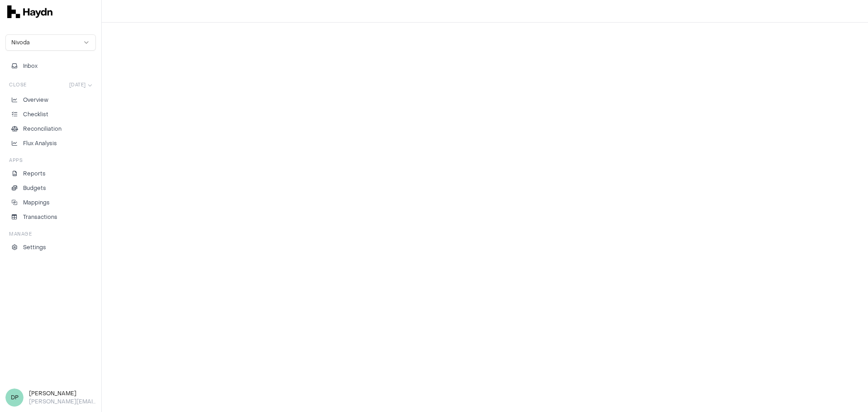 This screenshot has height=412, width=868. I want to click on img: svg+xml,%3c, so click(30, 12).